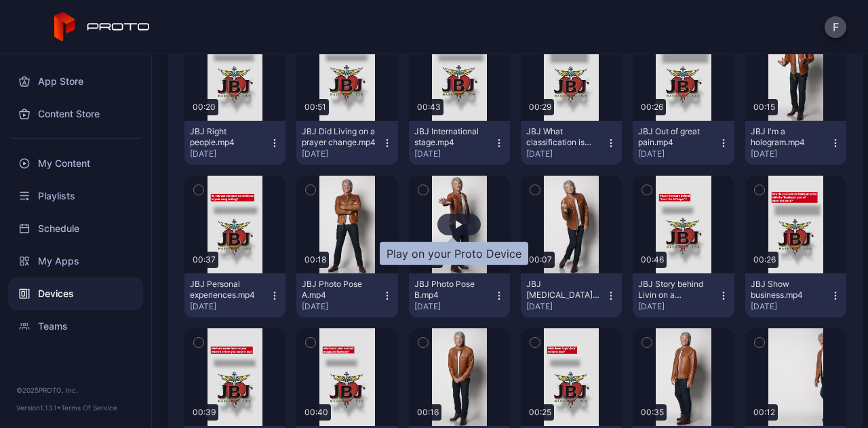  I want to click on a: Terms Of Service, so click(89, 408).